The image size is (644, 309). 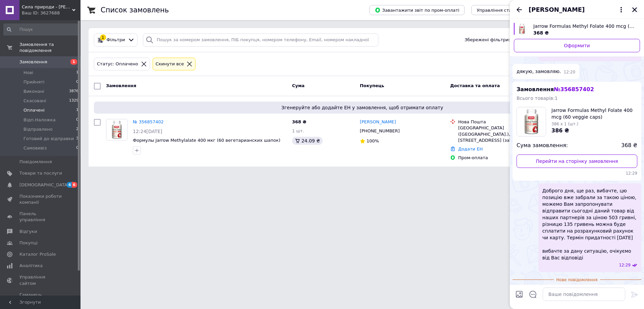 I want to click on span: Показники роботи компанії, so click(x=41, y=200).